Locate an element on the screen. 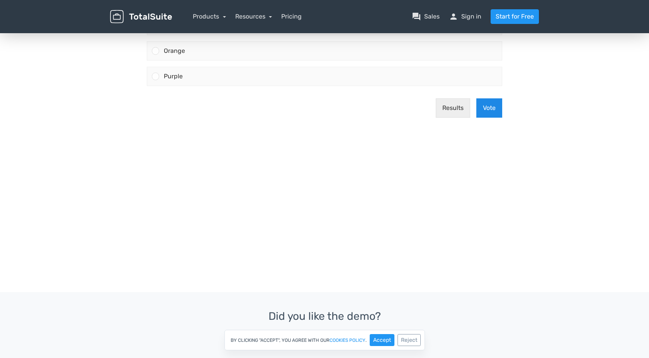 The width and height of the screenshot is (649, 358). span: Orange is located at coordinates (174, 117).